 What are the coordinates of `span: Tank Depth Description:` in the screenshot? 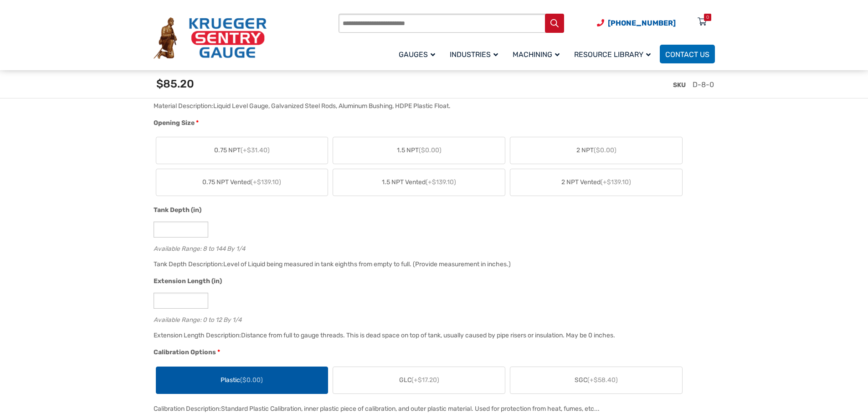 It's located at (188, 264).